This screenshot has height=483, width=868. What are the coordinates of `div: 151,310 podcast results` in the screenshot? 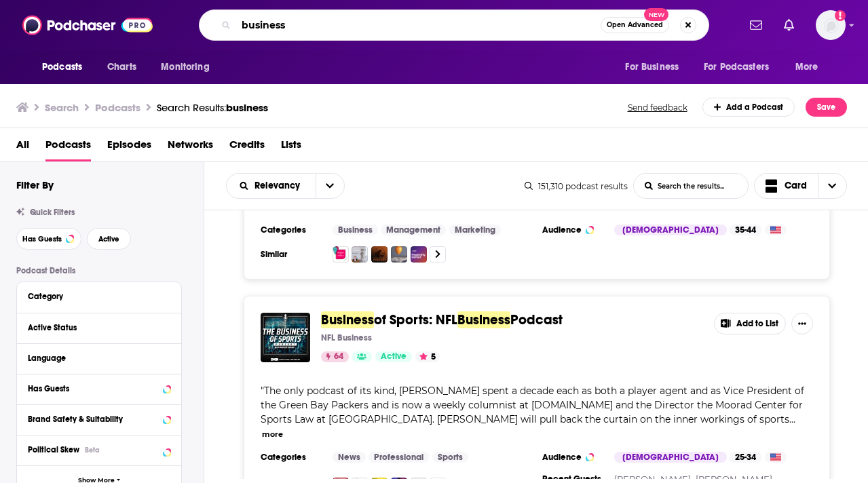 It's located at (576, 186).